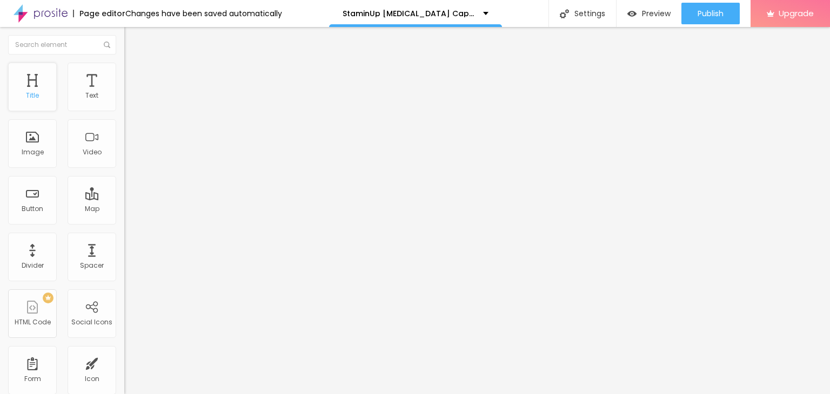  Describe the element at coordinates (796, 13) in the screenshot. I see `span: Upgrade` at that location.